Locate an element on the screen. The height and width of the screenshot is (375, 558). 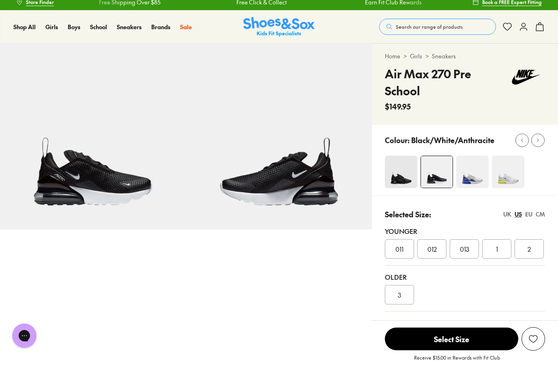
img: Vendor logo is located at coordinates (526, 77).